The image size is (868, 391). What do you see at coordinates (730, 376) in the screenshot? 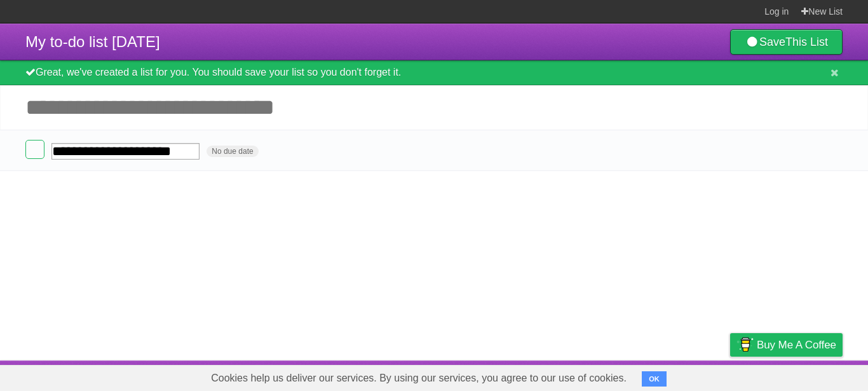
I see `a: Privacy` at bounding box center [730, 376].